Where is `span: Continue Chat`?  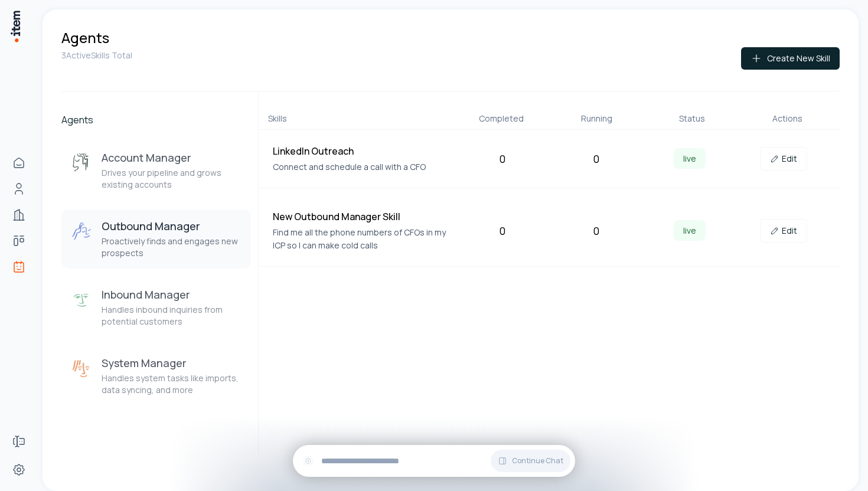 span: Continue Chat is located at coordinates (538, 461).